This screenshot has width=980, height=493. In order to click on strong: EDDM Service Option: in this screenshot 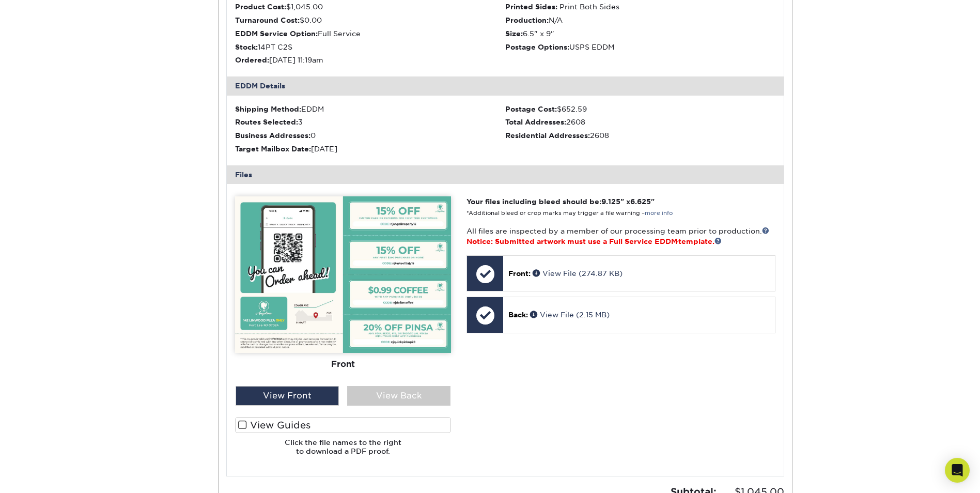, I will do `click(276, 34)`.